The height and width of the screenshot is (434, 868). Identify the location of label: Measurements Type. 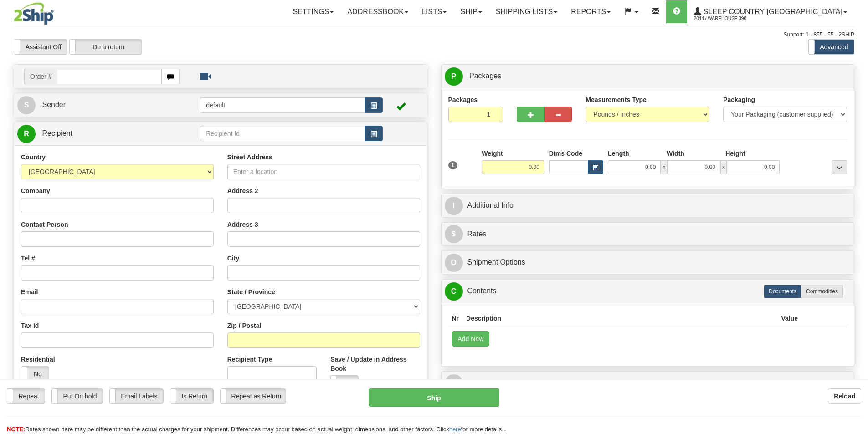
(616, 100).